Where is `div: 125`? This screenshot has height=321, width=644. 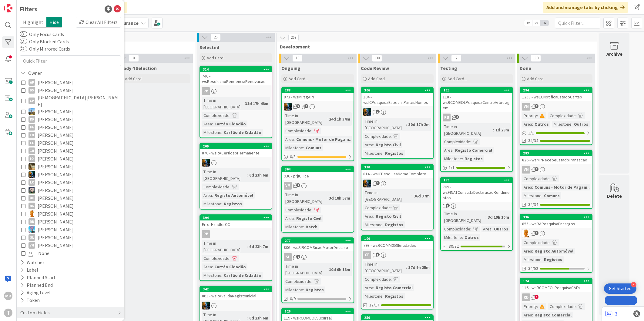
div: 125 is located at coordinates (478, 91).